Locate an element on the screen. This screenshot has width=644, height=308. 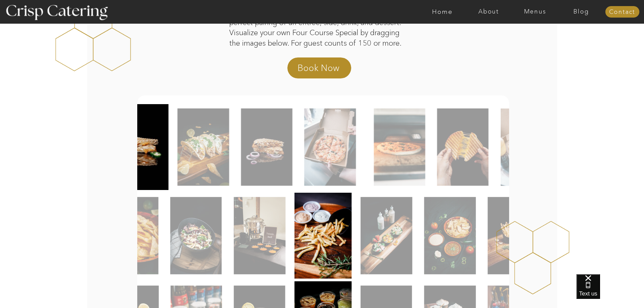
a: Blog is located at coordinates (581, 12).